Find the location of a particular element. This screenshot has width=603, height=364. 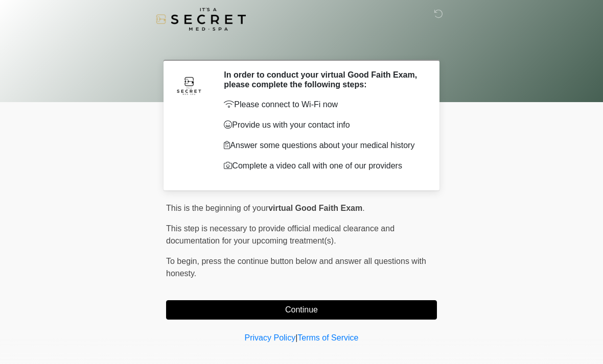

p: Provide us with your contact info is located at coordinates (323, 125).